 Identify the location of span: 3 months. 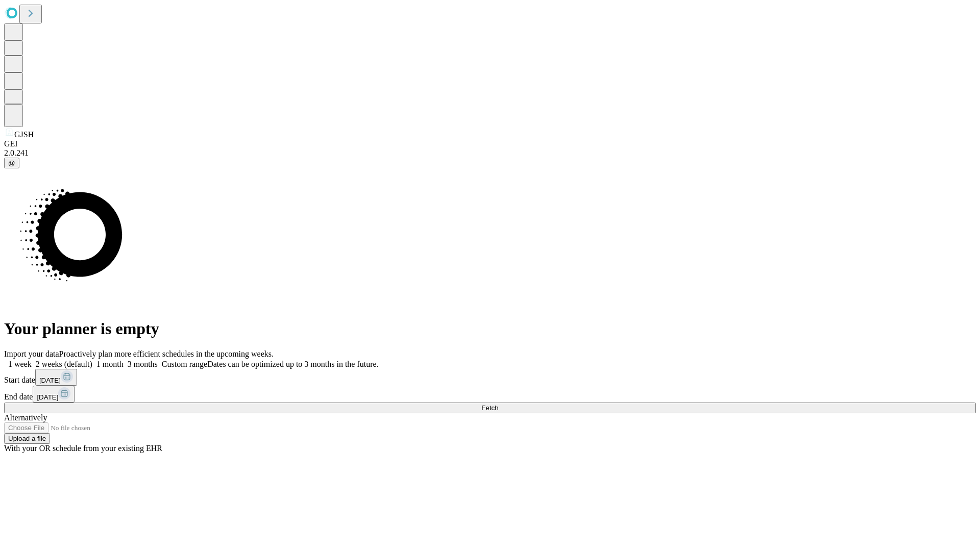
(142, 364).